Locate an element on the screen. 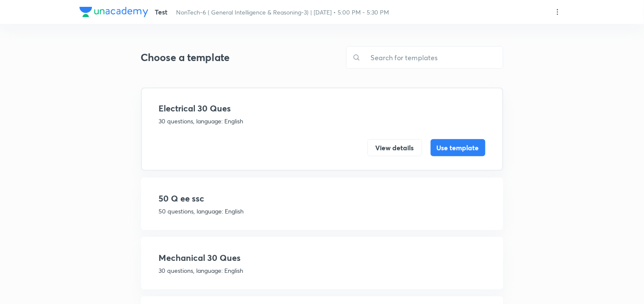 The width and height of the screenshot is (644, 304). a: Company Logo is located at coordinates (114, 12).